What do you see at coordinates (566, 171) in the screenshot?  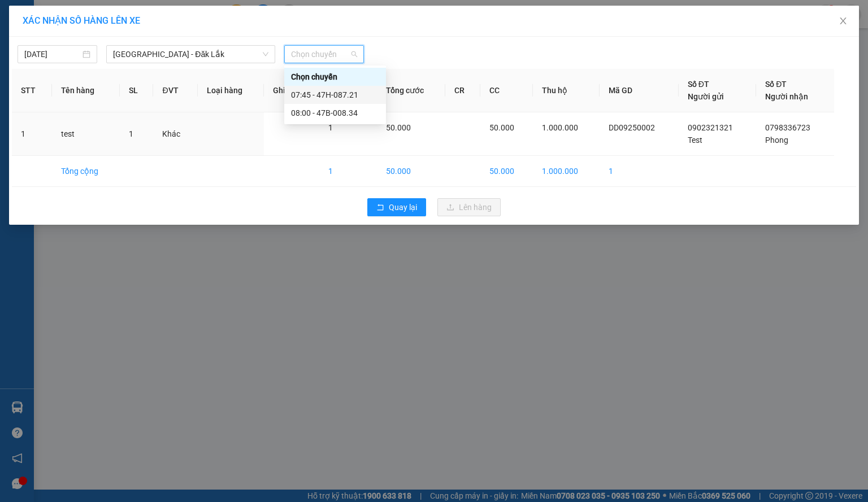 I see `td: 1.000.000` at bounding box center [566, 171].